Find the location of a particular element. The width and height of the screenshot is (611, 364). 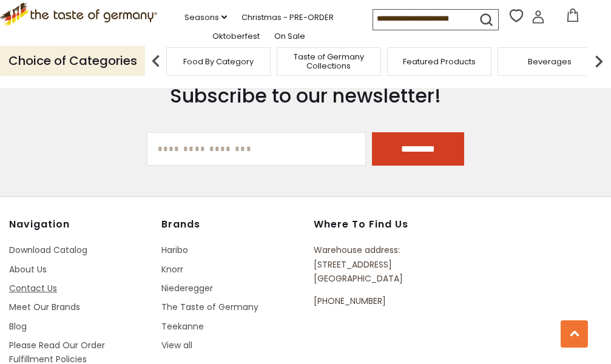

a: Christmas - PRE-ORDER is located at coordinates (287, 17).